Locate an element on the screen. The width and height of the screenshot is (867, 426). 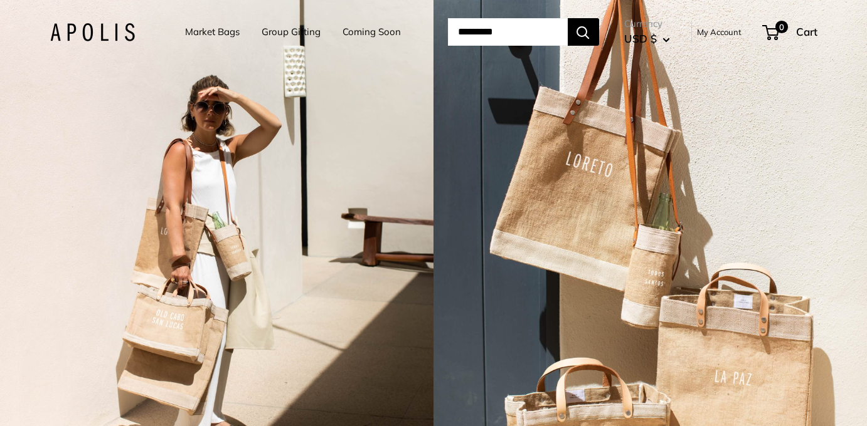
button: USD $ is located at coordinates (647, 39).